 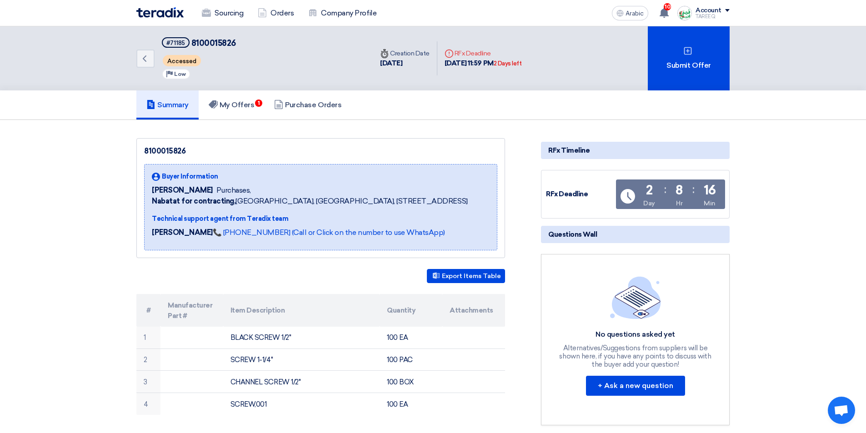 I want to click on font: Buyer Information, so click(x=190, y=176).